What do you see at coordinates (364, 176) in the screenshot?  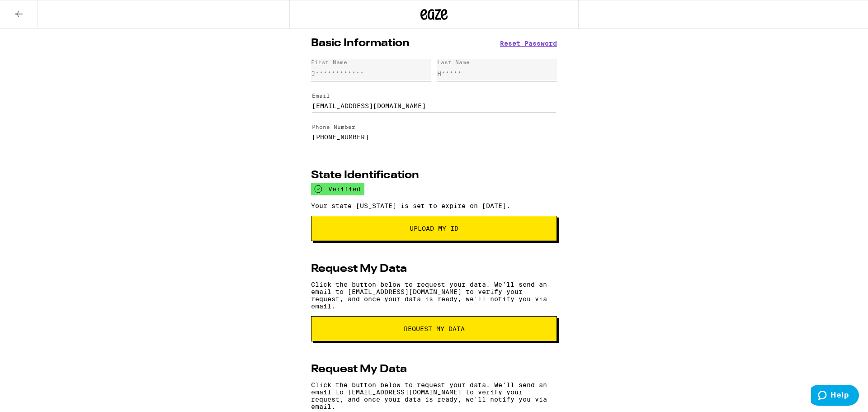 I see `h2: State Identification` at bounding box center [364, 176].